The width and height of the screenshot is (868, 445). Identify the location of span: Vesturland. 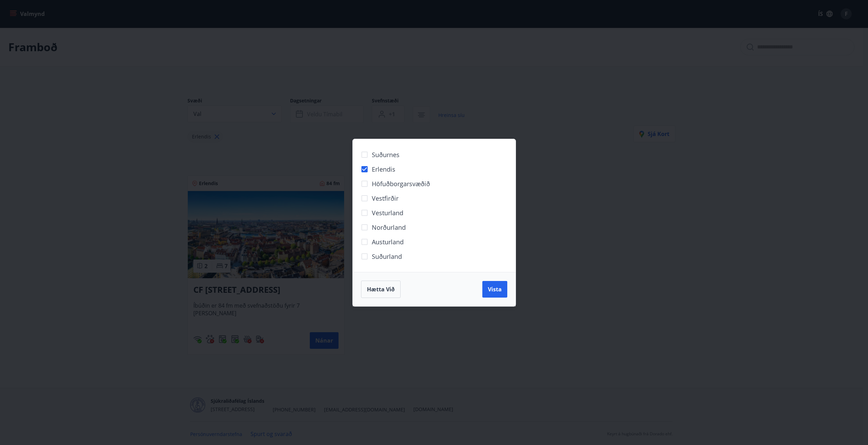
(387, 213).